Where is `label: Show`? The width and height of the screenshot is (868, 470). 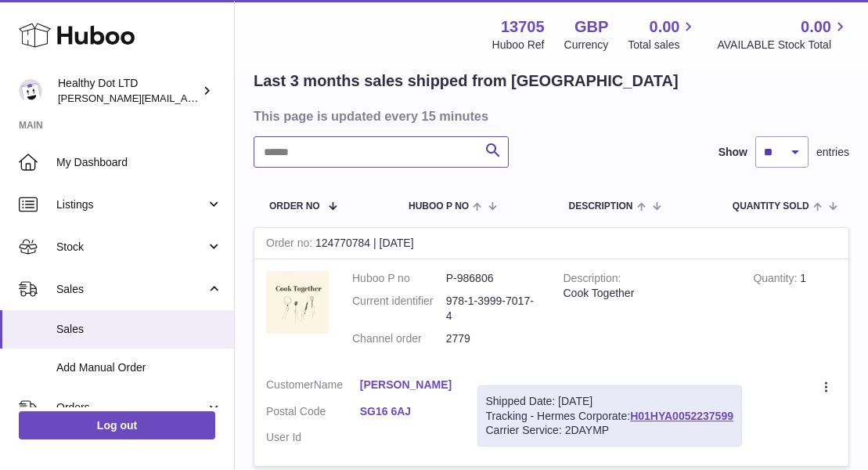
label: Show is located at coordinates (733, 152).